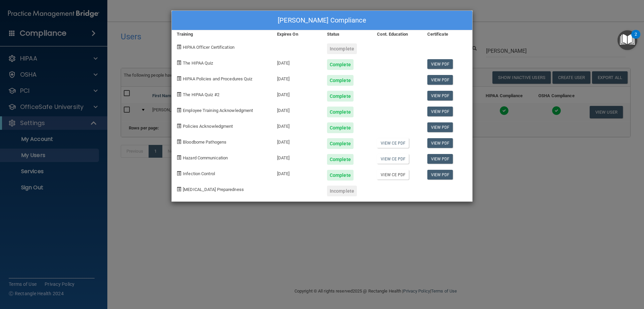 Image resolution: width=644 pixels, height=309 pixels. What do you see at coordinates (199, 173) in the screenshot?
I see `span: Infection Control` at bounding box center [199, 173].